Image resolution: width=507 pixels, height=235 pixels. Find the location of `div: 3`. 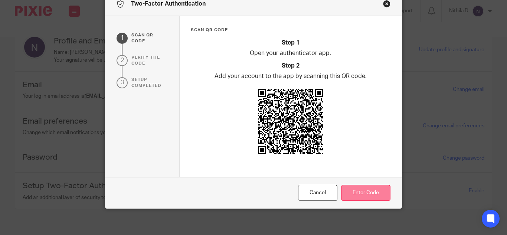

div: 3 is located at coordinates (122, 83).